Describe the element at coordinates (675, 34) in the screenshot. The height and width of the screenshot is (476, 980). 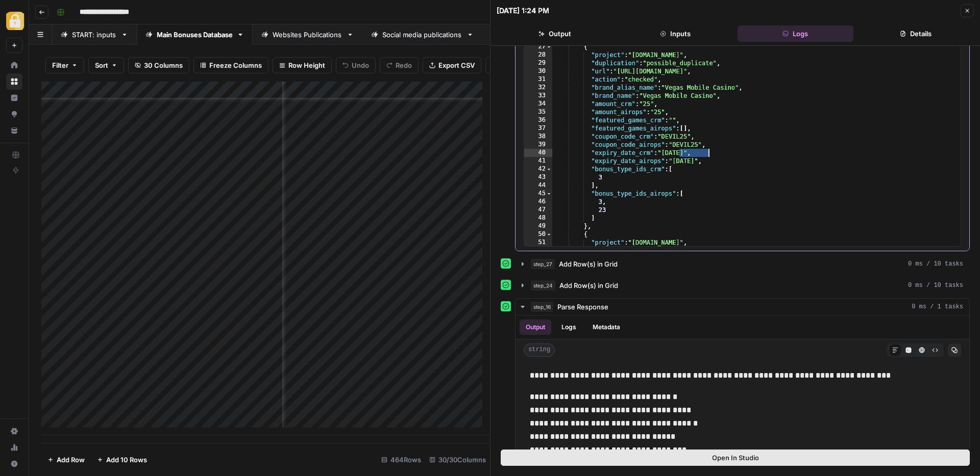
I see `button: Inputs` at that location.